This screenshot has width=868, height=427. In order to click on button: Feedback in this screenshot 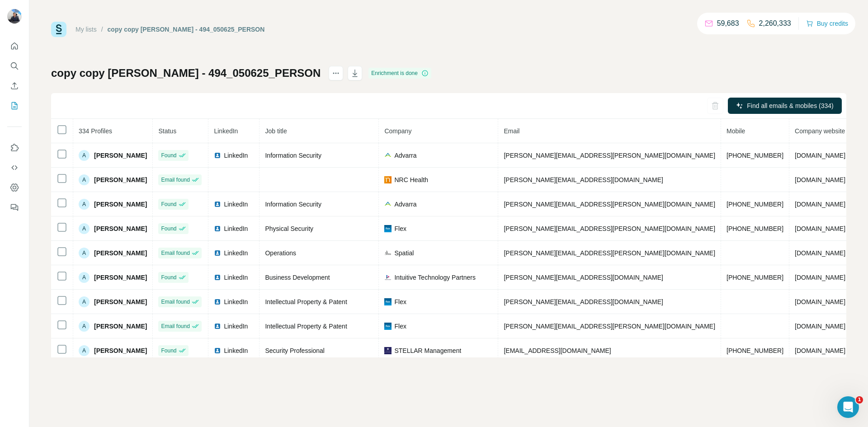, I will do `click(14, 208)`.